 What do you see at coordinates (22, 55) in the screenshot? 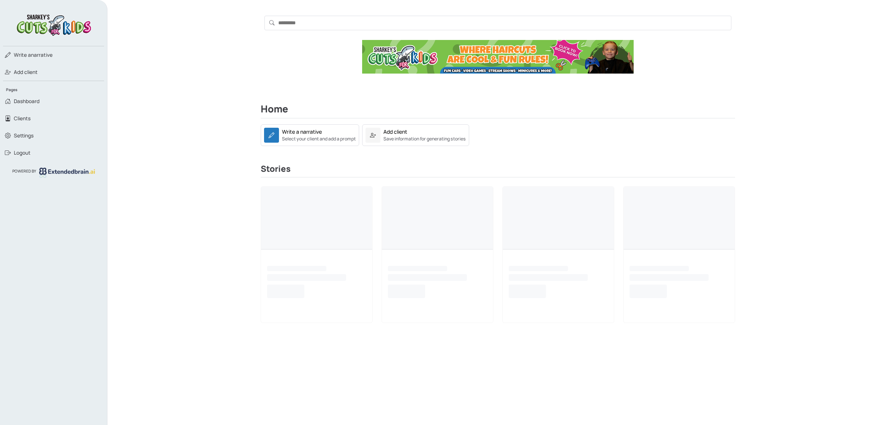
I see `span: Write a` at bounding box center [22, 55].